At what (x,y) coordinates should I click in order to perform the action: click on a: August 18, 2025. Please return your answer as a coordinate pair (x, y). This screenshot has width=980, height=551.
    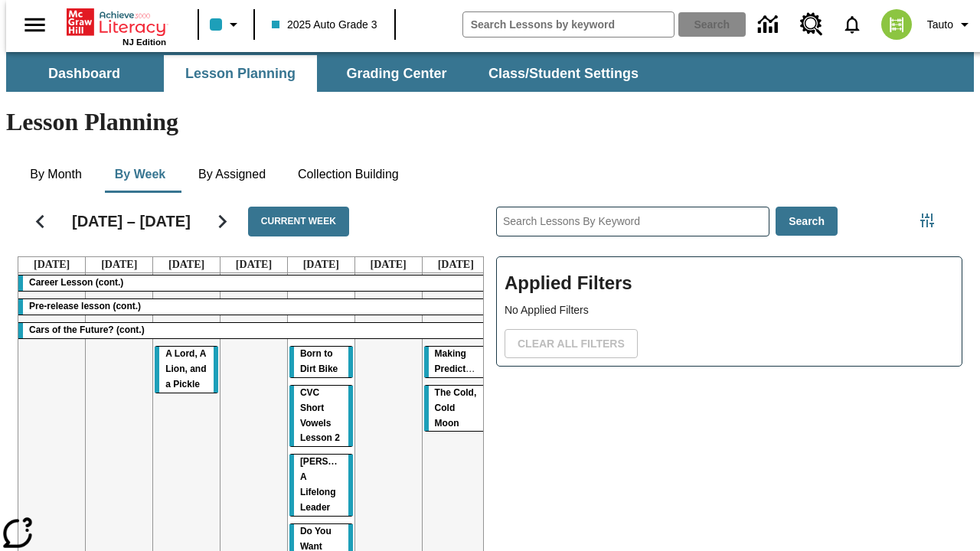
    Looking at the image, I should click on (51, 265).